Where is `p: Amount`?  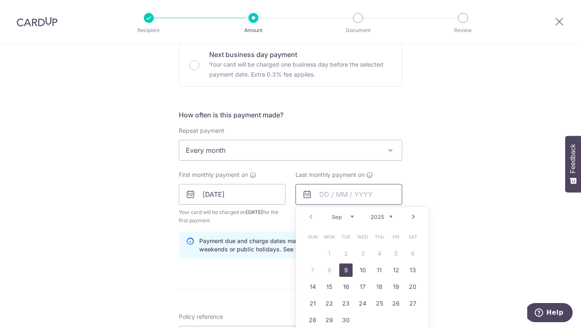
p: Amount is located at coordinates (253, 30).